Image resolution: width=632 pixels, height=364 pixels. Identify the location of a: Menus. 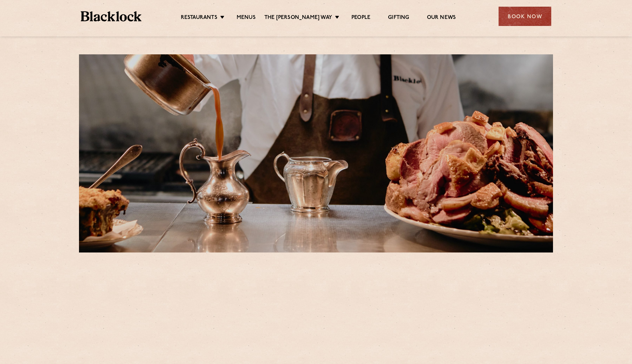
(246, 18).